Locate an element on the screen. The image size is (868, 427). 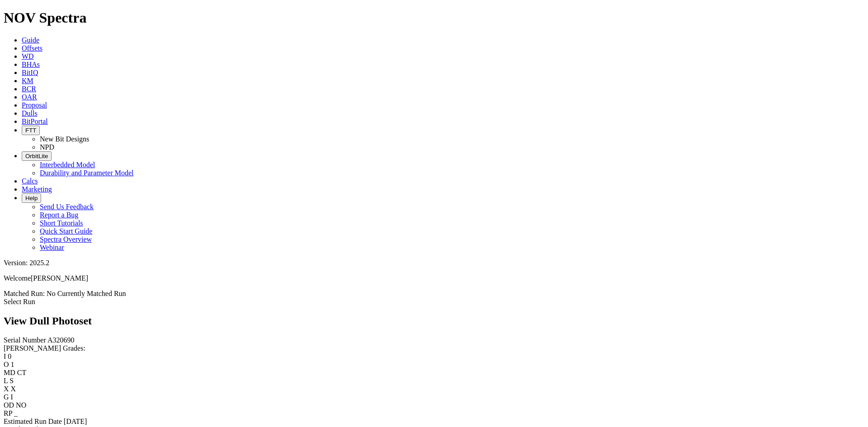
a: Durability and Parameter Model is located at coordinates (87, 172).